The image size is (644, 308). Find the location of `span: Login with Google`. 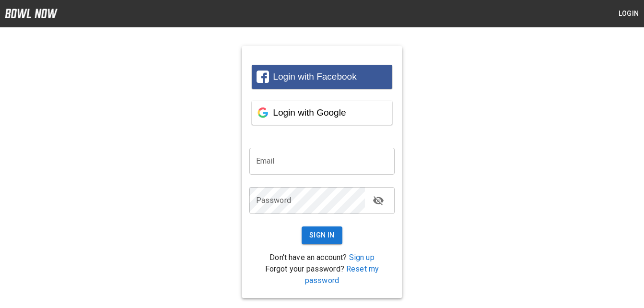

span: Login with Google is located at coordinates (309, 112).